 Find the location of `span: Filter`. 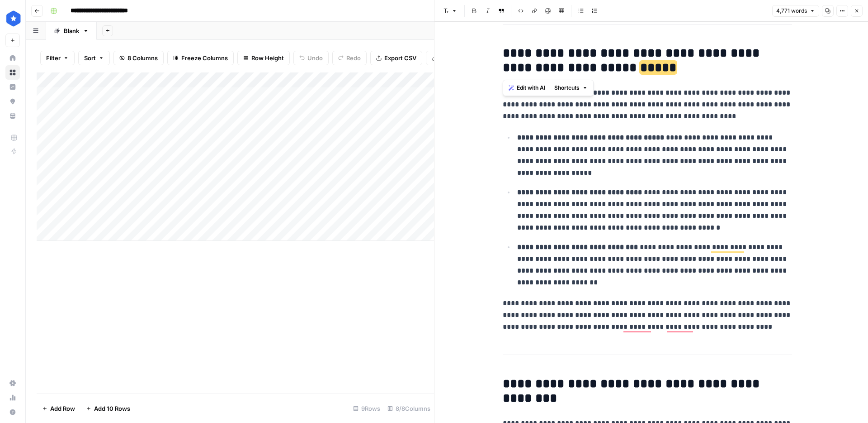

span: Filter is located at coordinates (53, 58).